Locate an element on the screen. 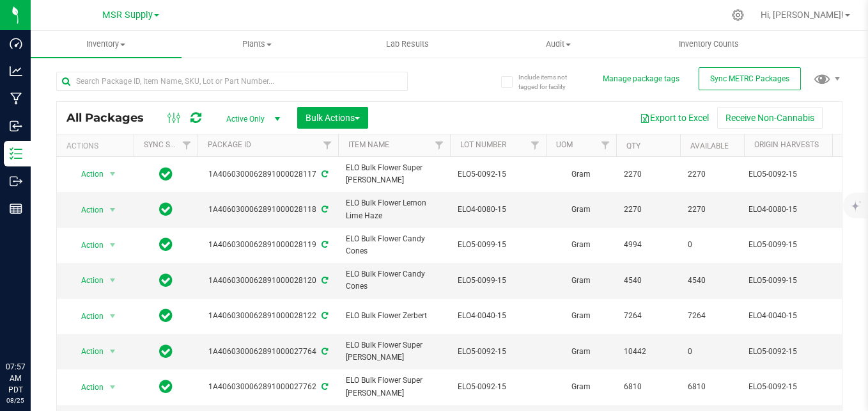 This screenshot has width=868, height=411. div: 1A4060300062891000027764 is located at coordinates (268, 351).